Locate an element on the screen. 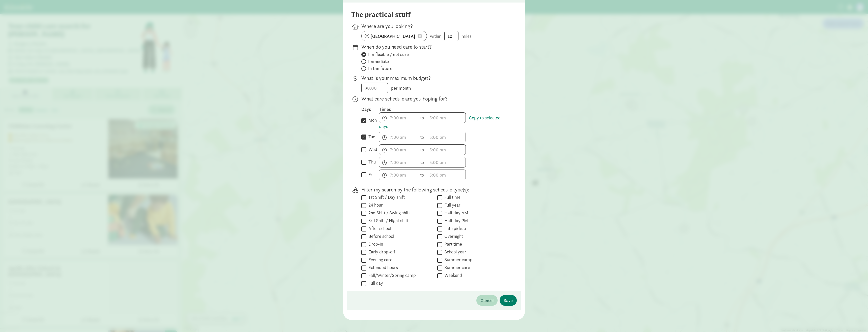  label: Early drop-off is located at coordinates (381, 252).